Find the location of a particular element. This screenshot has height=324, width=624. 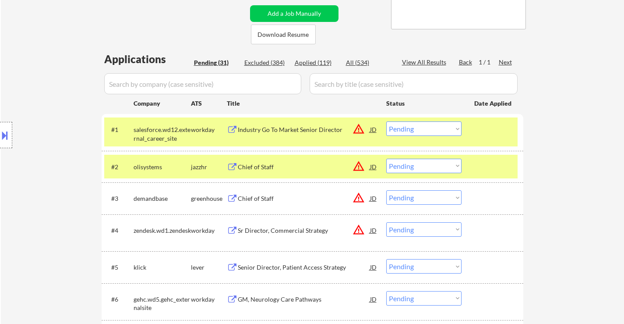

div: greenhouse is located at coordinates (209, 198).